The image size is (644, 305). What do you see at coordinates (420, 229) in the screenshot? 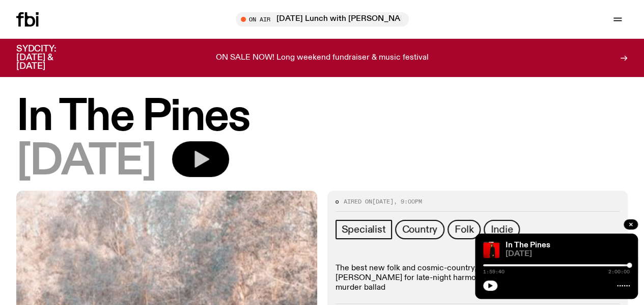
I see `span: Country` at bounding box center [420, 229].